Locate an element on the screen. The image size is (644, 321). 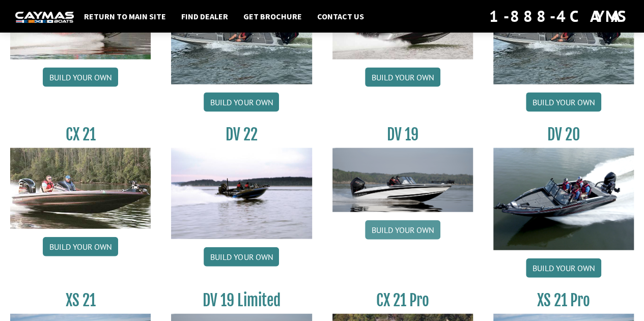
a: Get Brochure is located at coordinates (272, 17).